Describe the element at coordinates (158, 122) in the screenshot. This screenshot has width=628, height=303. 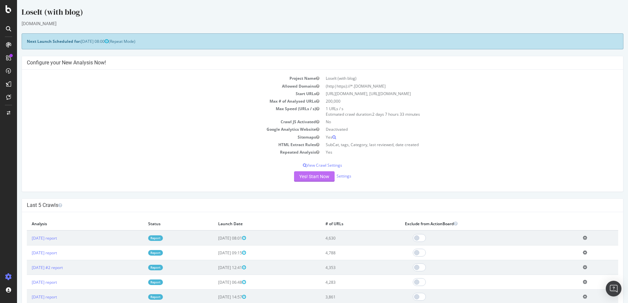
I see `td: Crawl JS Activated` at that location.